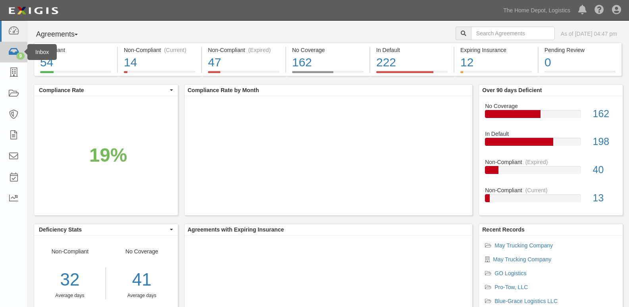 The width and height of the screenshot is (629, 307). What do you see at coordinates (605, 142) in the screenshot?
I see `div: 198` at bounding box center [605, 142].